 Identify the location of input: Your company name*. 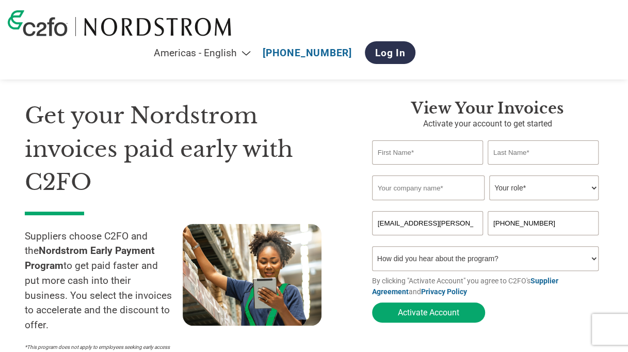
(429, 188).